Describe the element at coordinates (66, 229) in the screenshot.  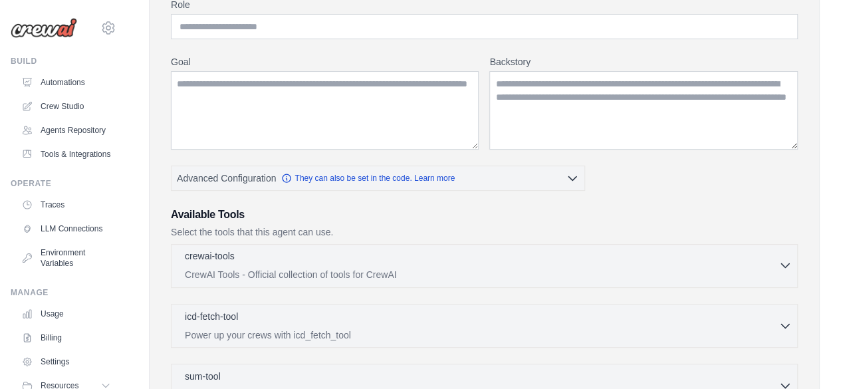
I see `a: LLM Connections` at that location.